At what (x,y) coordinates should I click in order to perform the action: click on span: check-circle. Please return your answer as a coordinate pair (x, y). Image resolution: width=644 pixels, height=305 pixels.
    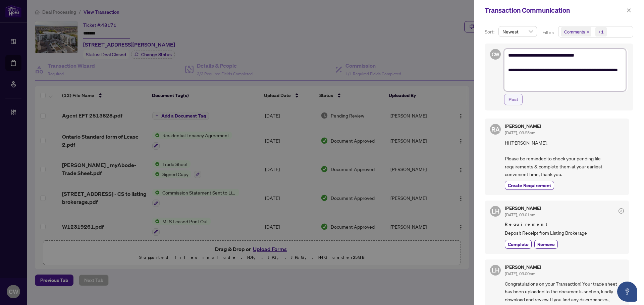
    Looking at the image, I should click on (621, 211).